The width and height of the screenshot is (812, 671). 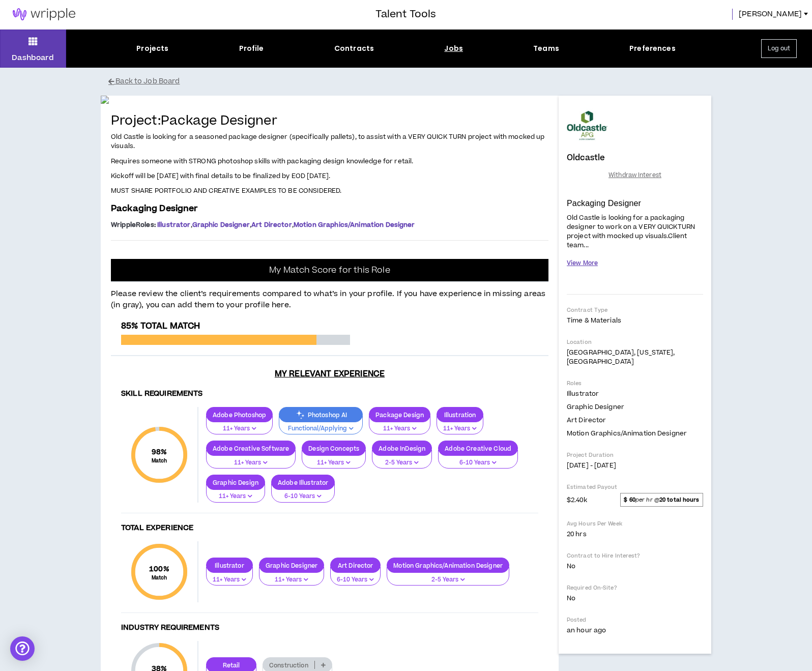 I want to click on button: Withdraw Interest, so click(x=635, y=175).